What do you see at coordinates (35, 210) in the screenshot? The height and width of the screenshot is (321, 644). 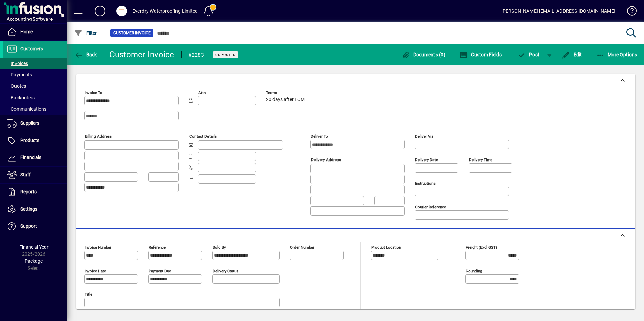 I see `a: Settings` at bounding box center [35, 210].